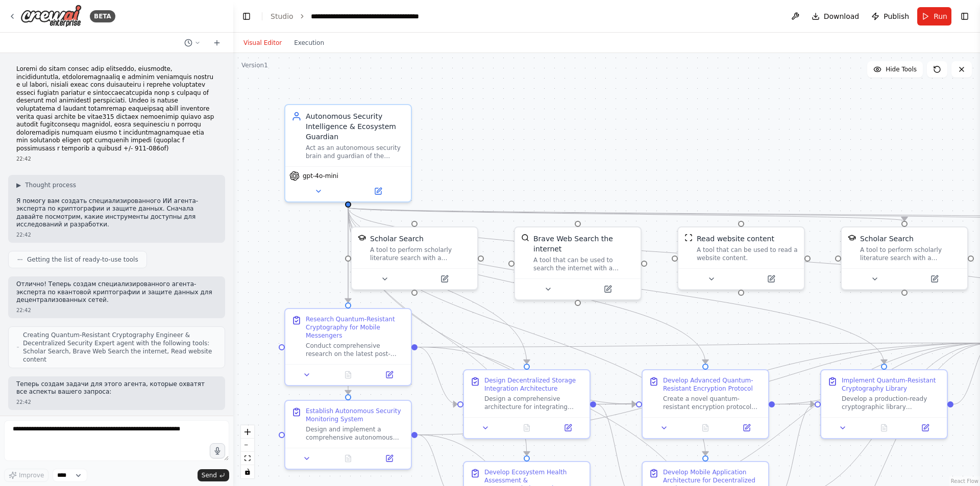  Describe the element at coordinates (712, 403) in the screenshot. I see `div: Create a novel quantum-resistant encryption protocol that surpasses existing standards including ...` at that location.